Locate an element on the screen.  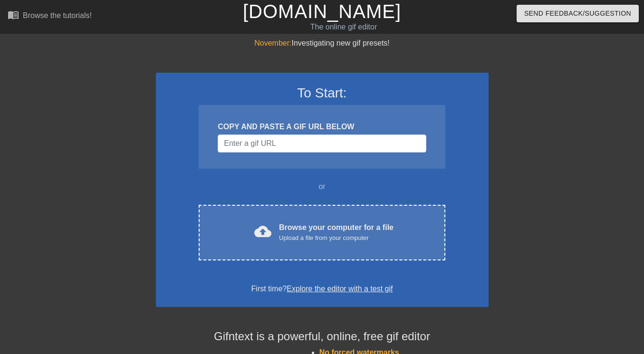
div: Browse your computer for a file is located at coordinates (336, 232).